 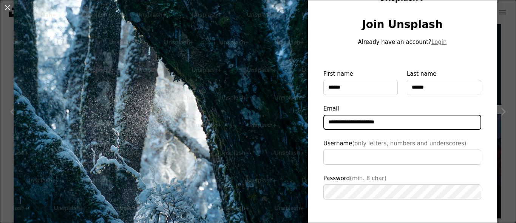 What do you see at coordinates (444, 82) in the screenshot?
I see `label: Last name` at bounding box center [444, 82].